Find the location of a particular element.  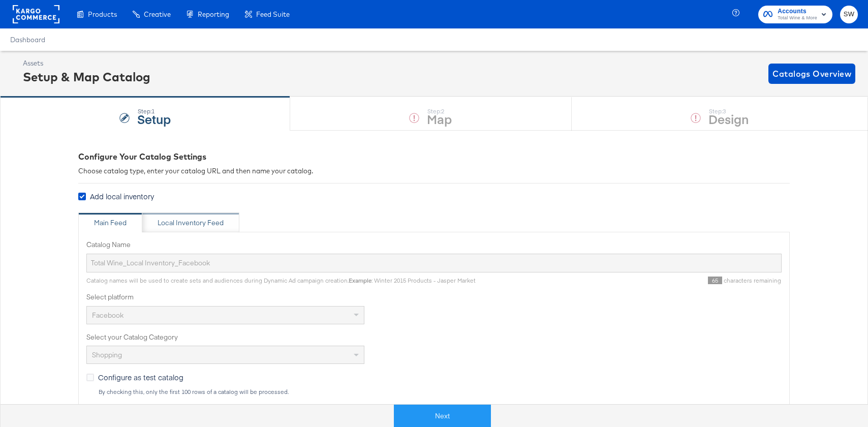

strong: Setup is located at coordinates (154, 118).